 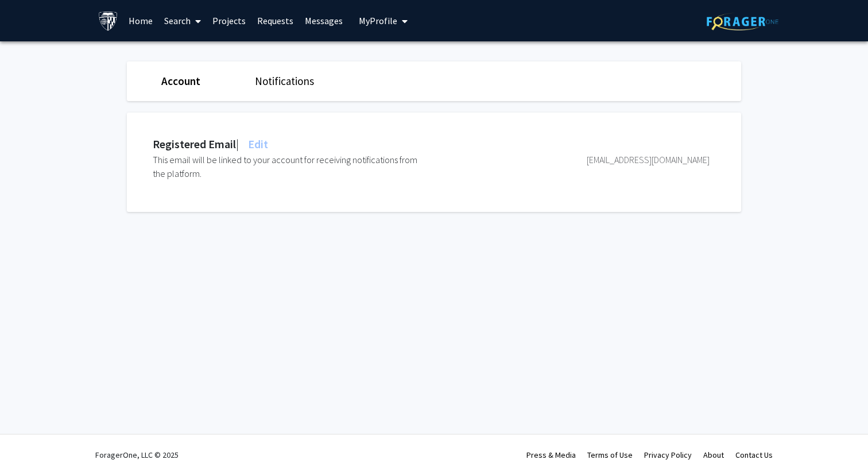 I want to click on div: ForagerOne, LLC © 2025, so click(x=137, y=455).